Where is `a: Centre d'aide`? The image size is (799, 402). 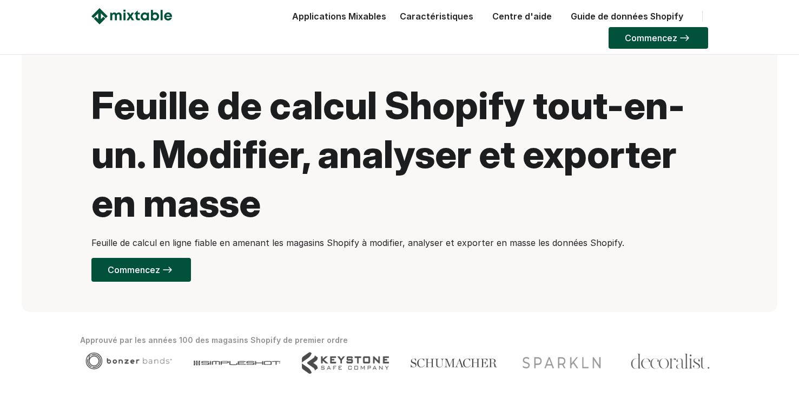 a: Centre d'aide is located at coordinates (522, 16).